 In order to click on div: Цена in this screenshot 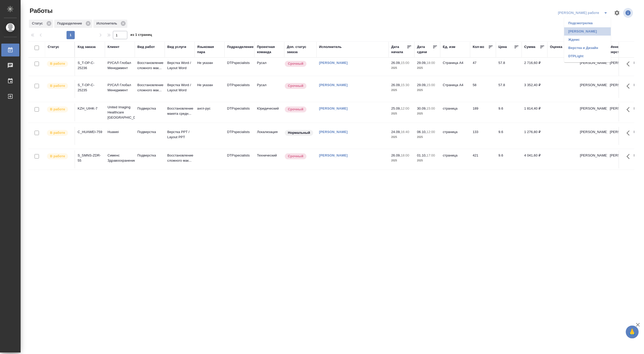, I will do `click(503, 47)`.